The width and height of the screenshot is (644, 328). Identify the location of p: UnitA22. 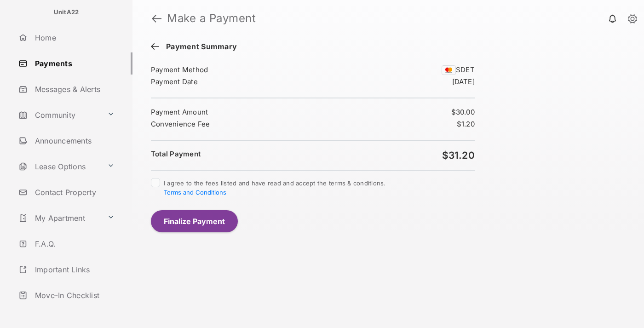
(66, 12).